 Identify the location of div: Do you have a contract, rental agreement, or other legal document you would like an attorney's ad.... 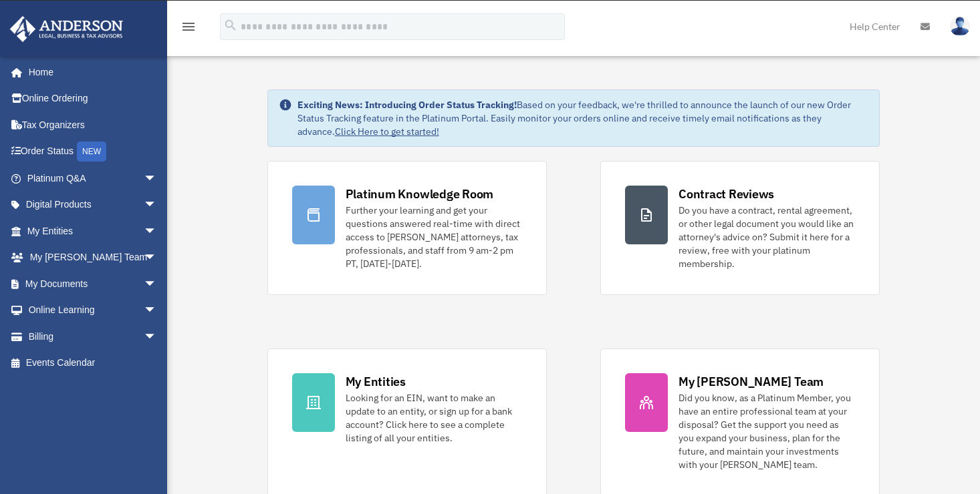
(766, 237).